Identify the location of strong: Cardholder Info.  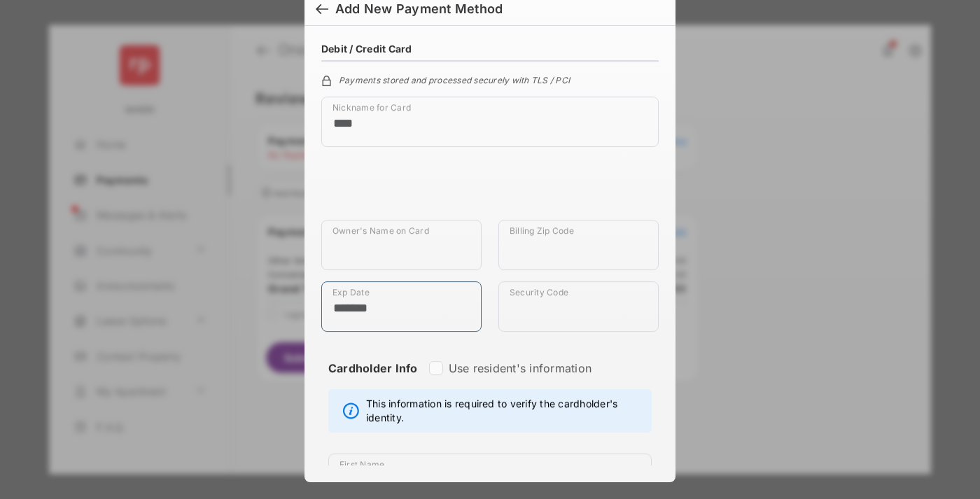
(373, 380).